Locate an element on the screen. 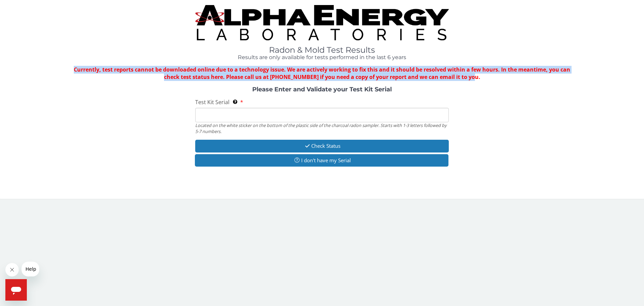 This screenshot has width=644, height=306. div: Located on the white sticker on the bottom of the plastic side of the charcoal radon sampler. Sta... is located at coordinates (322, 128).